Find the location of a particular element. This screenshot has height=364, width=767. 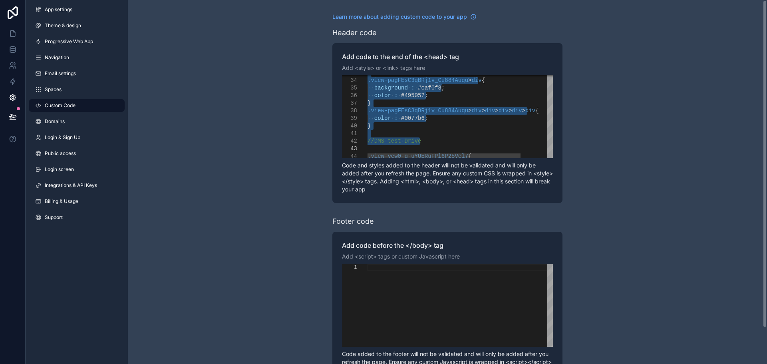

span: Support is located at coordinates (54, 217).